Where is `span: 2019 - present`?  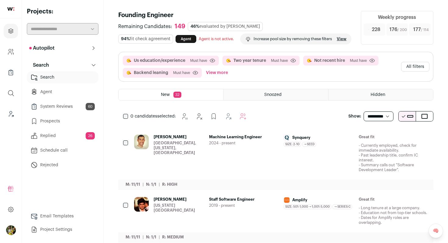
span: 2019 - present is located at coordinates (244, 206).